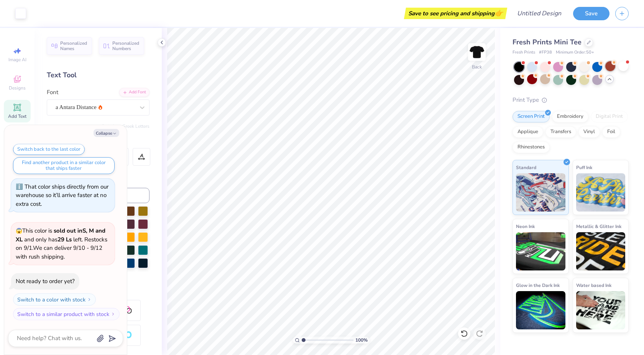 The image size is (644, 355). I want to click on label: Font, so click(53, 93).